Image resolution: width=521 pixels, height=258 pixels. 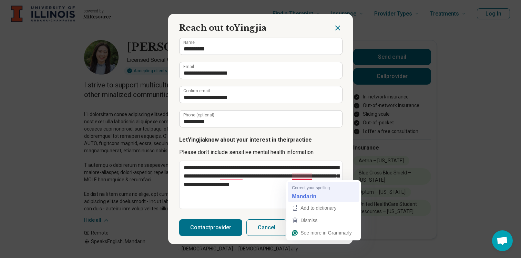 What do you see at coordinates (199, 115) in the screenshot?
I see `label: Phone (optional)` at bounding box center [199, 115].